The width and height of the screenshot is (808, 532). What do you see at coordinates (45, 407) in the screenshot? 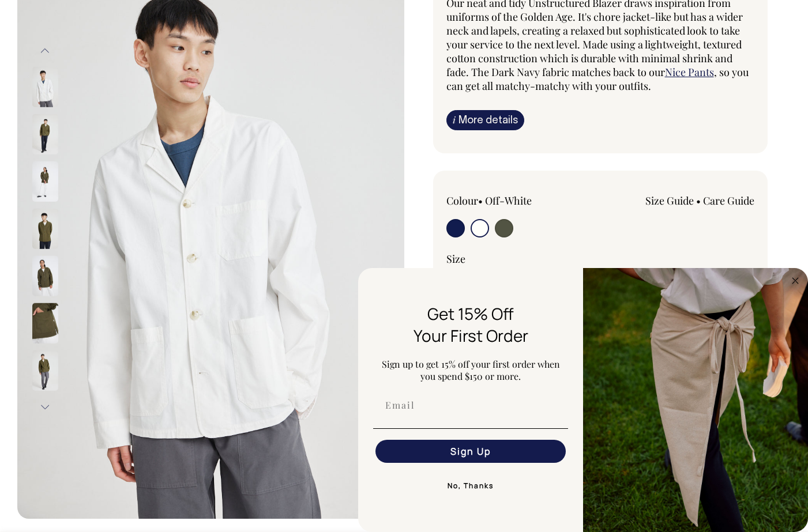
I see `button: Next` at bounding box center [45, 407].